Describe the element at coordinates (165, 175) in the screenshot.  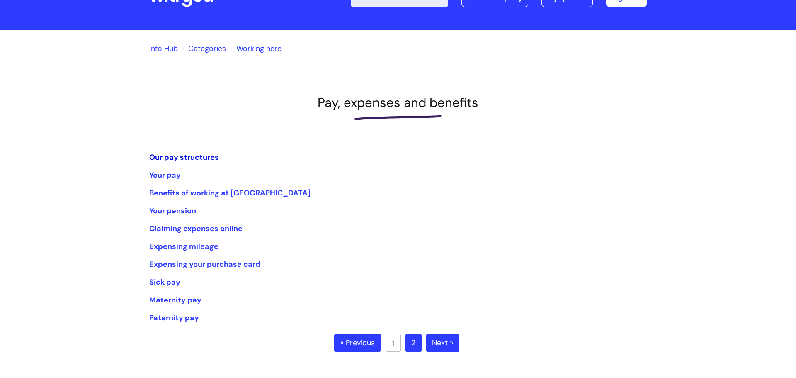
I see `a: Your pay` at that location.